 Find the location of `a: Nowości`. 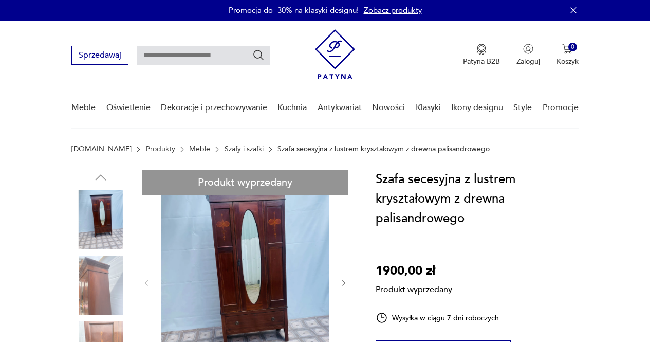

a: Nowości is located at coordinates (389, 107).